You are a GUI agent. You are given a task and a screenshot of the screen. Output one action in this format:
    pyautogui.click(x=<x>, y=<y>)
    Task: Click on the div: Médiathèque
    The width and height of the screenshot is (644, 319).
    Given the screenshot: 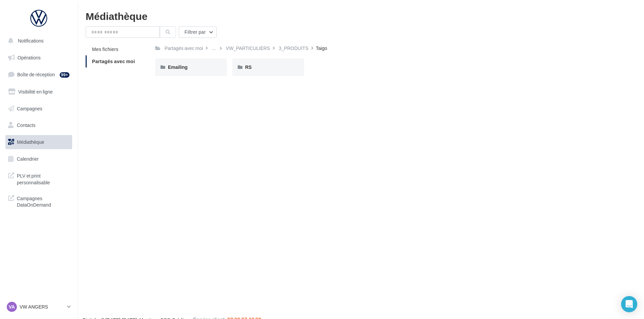 What is the action you would take?
    pyautogui.click(x=361, y=16)
    